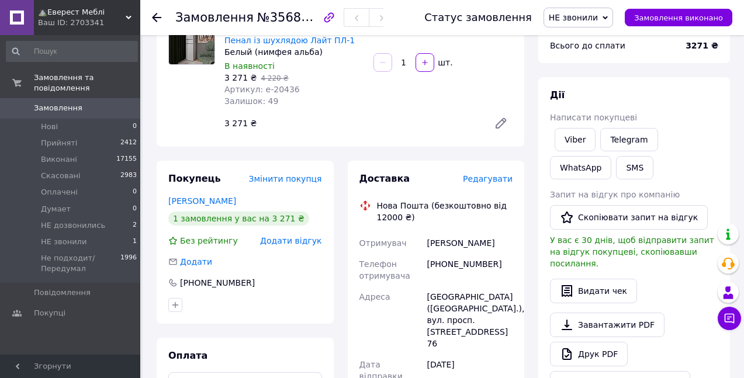 The width and height of the screenshot is (744, 378). I want to click on button: Чат з покупцем, so click(729, 318).